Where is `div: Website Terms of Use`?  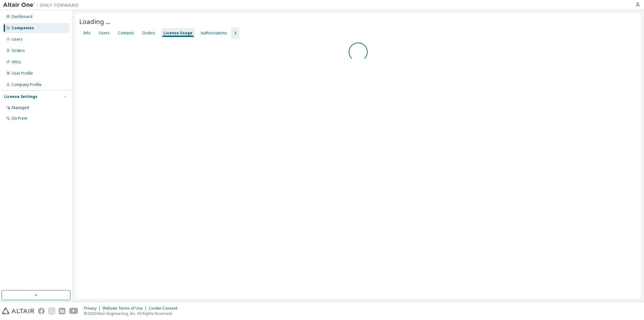 div: Website Terms of Use is located at coordinates (125, 308).